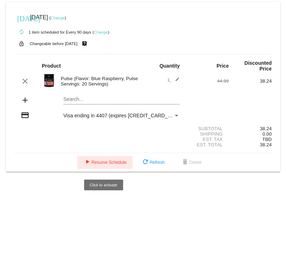 The image size is (286, 259). What do you see at coordinates (53, 32) in the screenshot?
I see `small: 1 item scheduled for Every 90 days` at bounding box center [53, 32].